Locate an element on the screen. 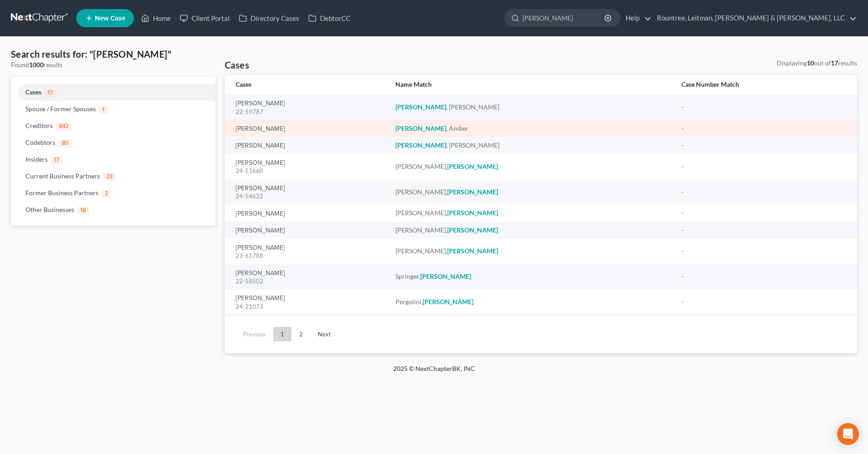 This screenshot has height=454, width=868. h4: Cases is located at coordinates (237, 65).